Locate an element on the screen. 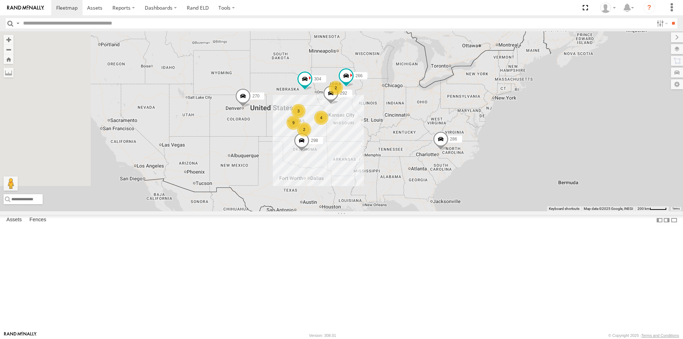  button: Map Scale: 200 km per 44 pixels is located at coordinates (652, 209).